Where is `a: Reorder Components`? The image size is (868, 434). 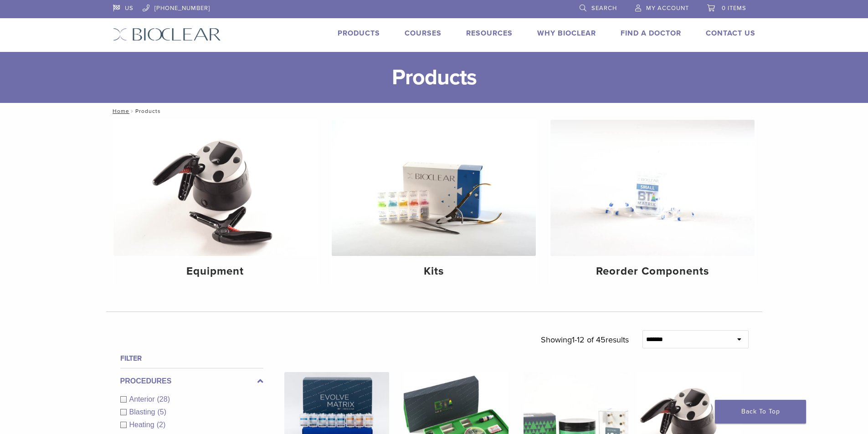
a: Reorder Components is located at coordinates (652, 203).